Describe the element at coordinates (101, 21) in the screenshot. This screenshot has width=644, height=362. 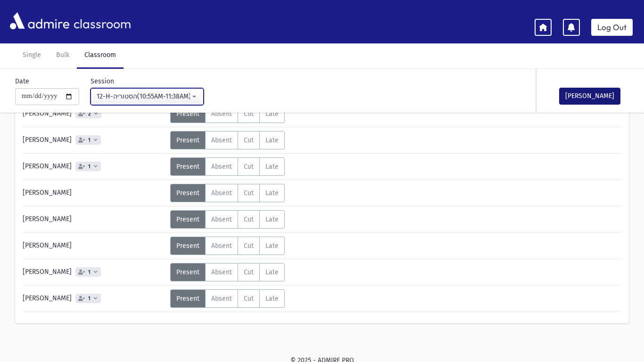
I see `span: classroom` at that location.